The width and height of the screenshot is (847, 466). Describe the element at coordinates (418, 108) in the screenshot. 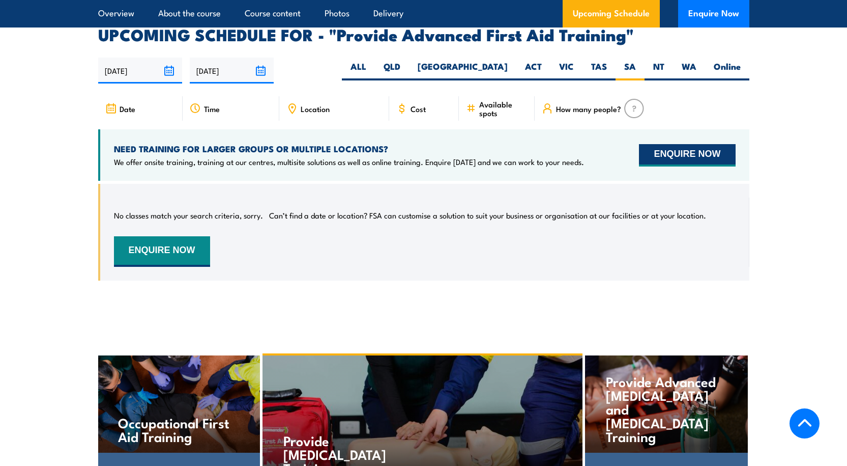

I see `span: Cost` at that location.